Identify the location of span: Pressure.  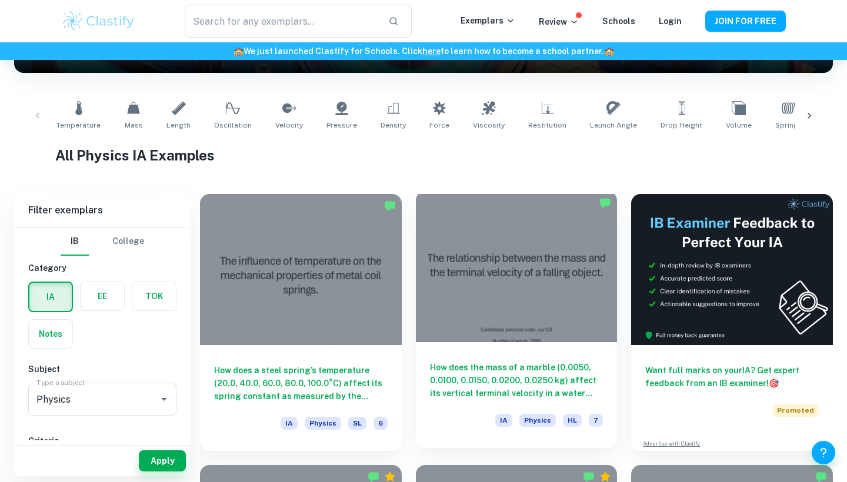
(342, 125).